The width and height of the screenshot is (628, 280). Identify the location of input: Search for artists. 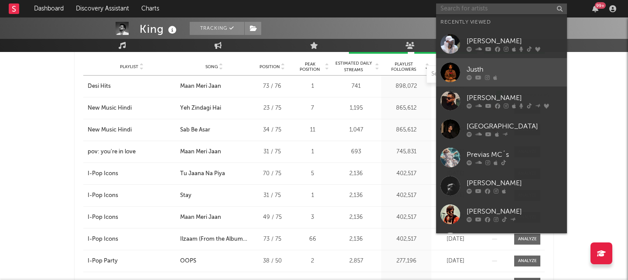
(502, 9).